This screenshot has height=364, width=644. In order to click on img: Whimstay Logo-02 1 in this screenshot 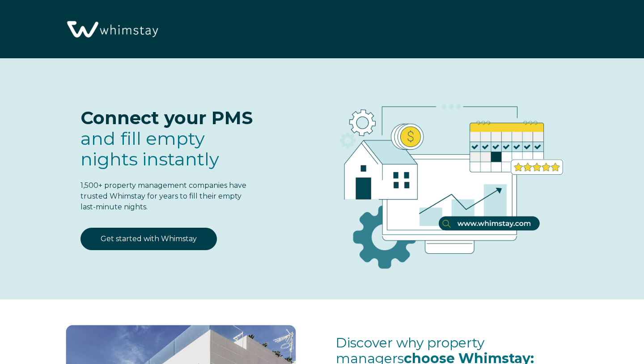, I will do `click(112, 30)`.